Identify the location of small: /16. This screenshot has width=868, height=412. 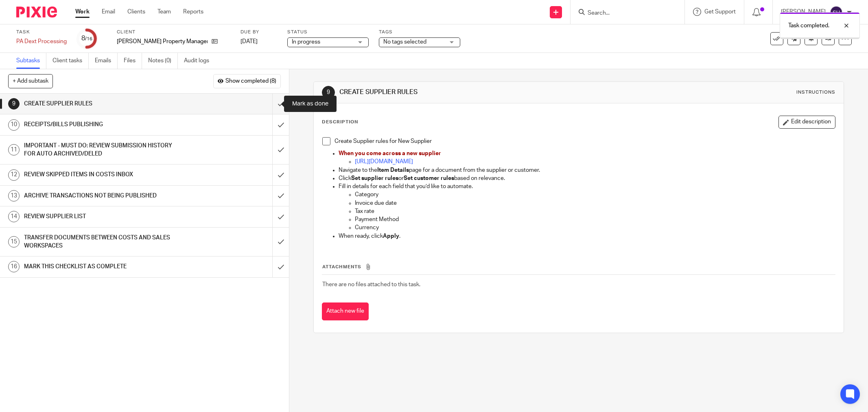
(89, 39).